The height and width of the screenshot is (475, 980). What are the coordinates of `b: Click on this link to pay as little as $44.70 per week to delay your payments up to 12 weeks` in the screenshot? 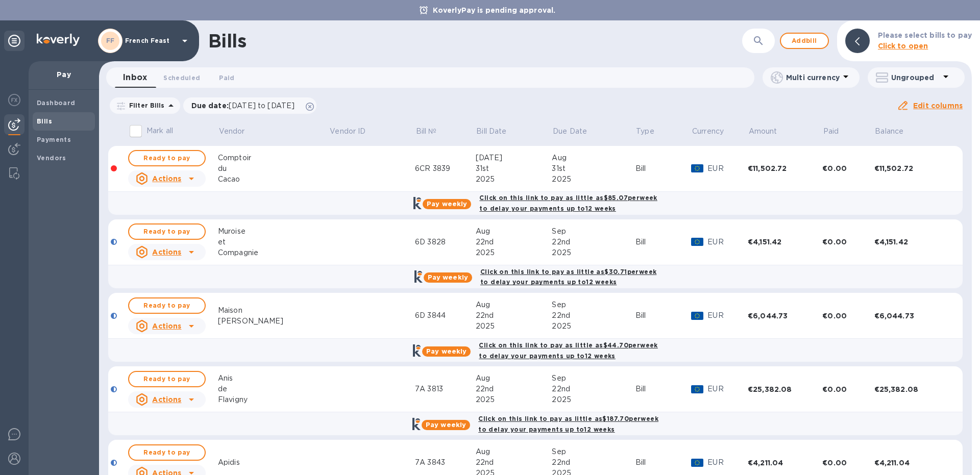 It's located at (568, 351).